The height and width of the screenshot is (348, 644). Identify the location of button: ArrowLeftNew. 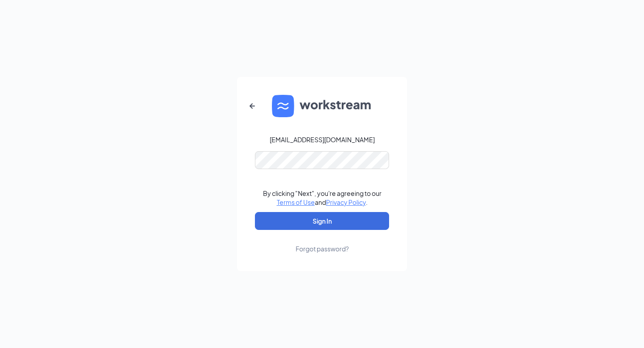
(252, 106).